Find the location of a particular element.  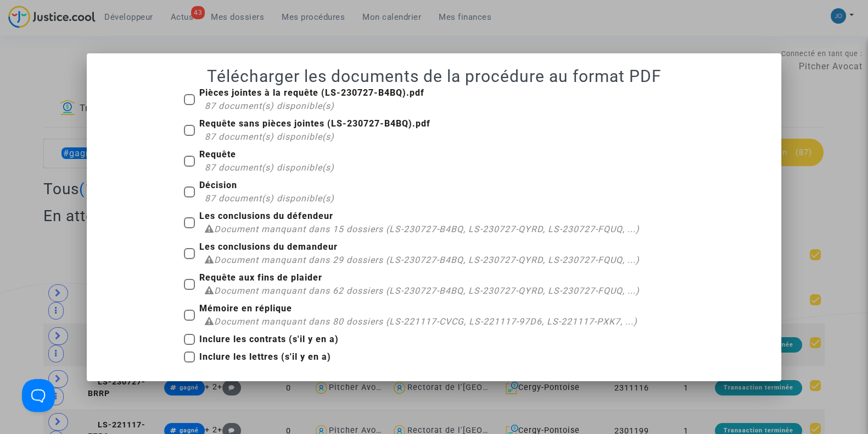

div: Mots-clés is located at coordinates (152, 68).